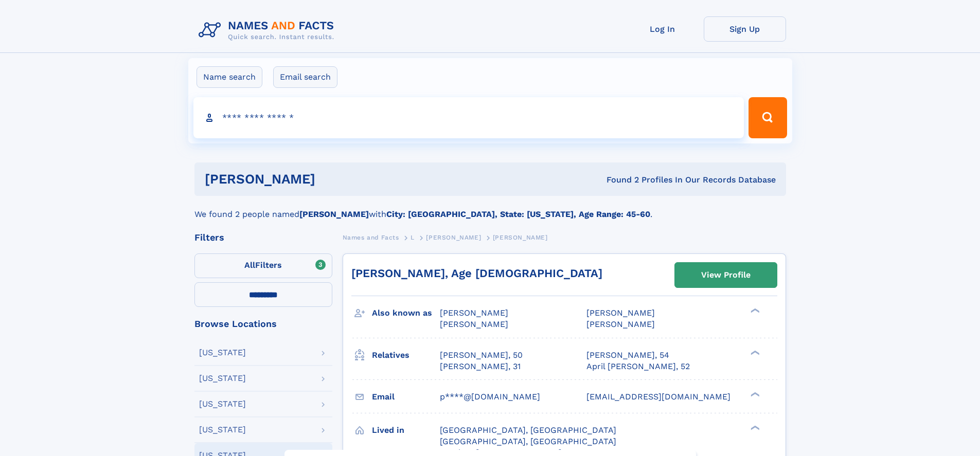 This screenshot has height=456, width=980. What do you see at coordinates (405, 397) in the screenshot?
I see `h3: Email` at bounding box center [405, 397].